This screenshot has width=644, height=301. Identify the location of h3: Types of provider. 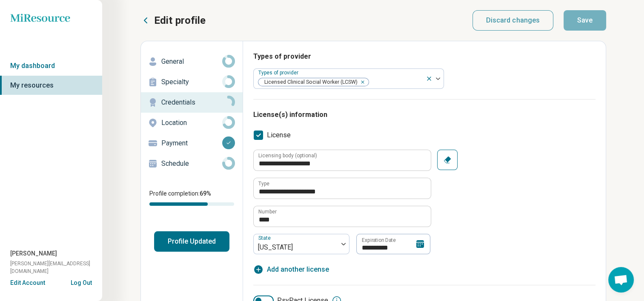
(424, 56).